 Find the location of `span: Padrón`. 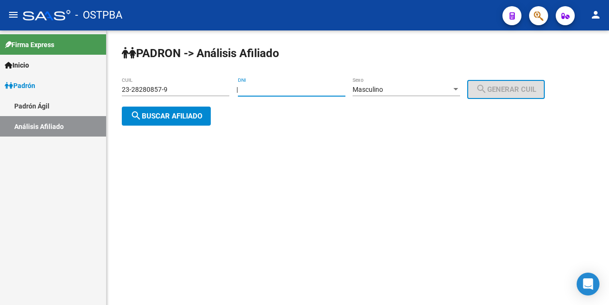

span: Padrón is located at coordinates (20, 86).